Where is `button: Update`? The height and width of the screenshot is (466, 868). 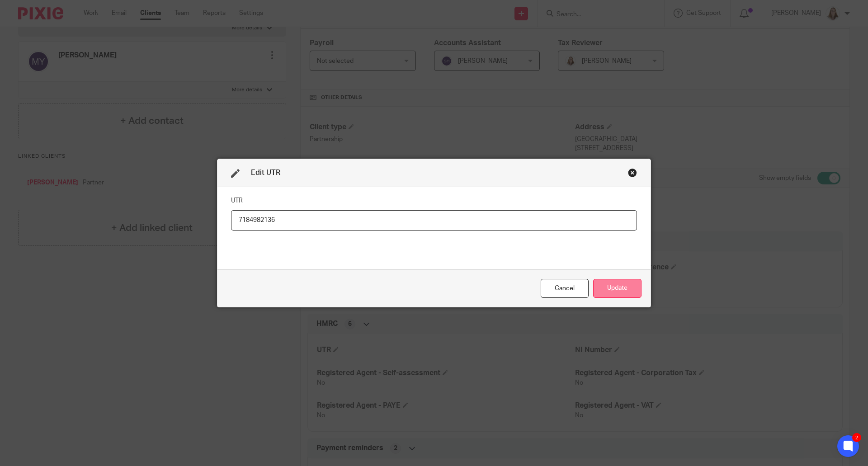 button: Update is located at coordinates (617, 288).